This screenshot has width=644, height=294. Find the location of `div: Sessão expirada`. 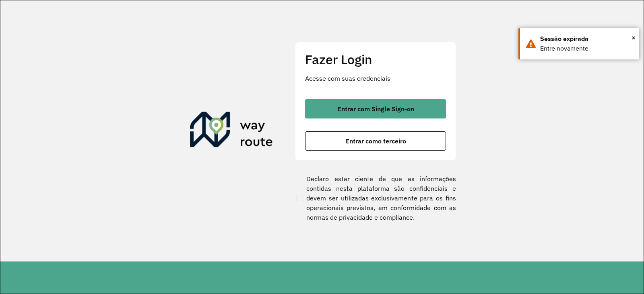

div: Sessão expirada is located at coordinates (586, 39).